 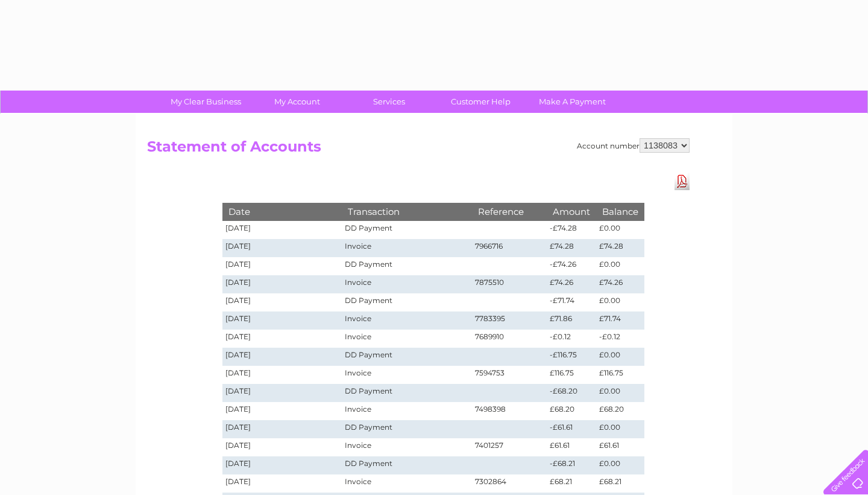 What do you see at coordinates (205, 101) in the screenshot?
I see `a: My Clear Business` at bounding box center [205, 101].